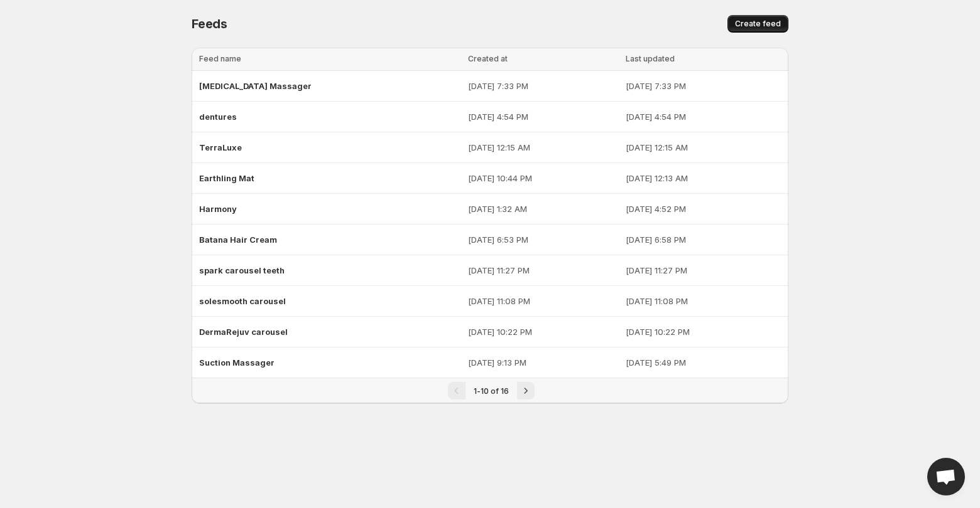  I want to click on span: Harmony, so click(218, 209).